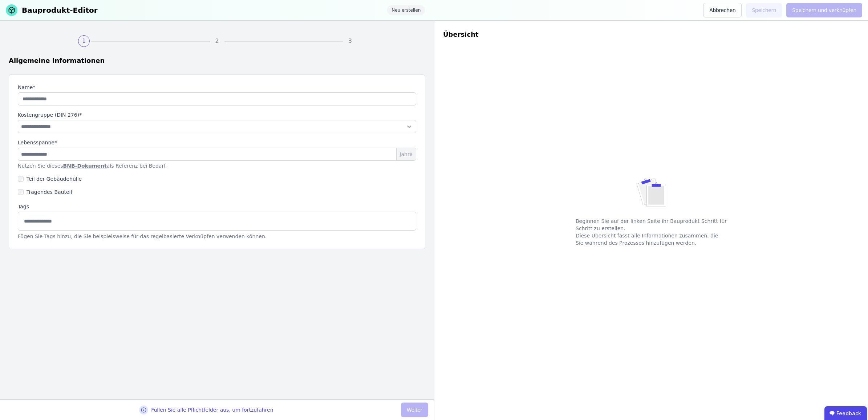 Image resolution: width=868 pixels, height=420 pixels. Describe the element at coordinates (764, 10) in the screenshot. I see `button: Speichern` at that location.